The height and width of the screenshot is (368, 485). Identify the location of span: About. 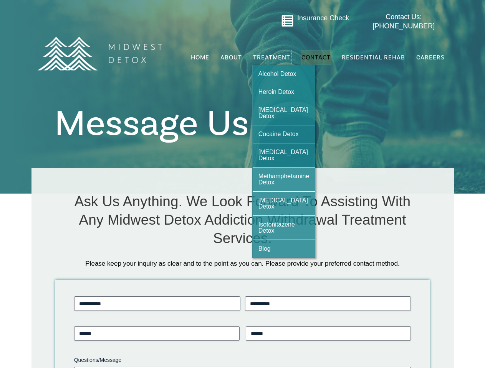
(231, 58).